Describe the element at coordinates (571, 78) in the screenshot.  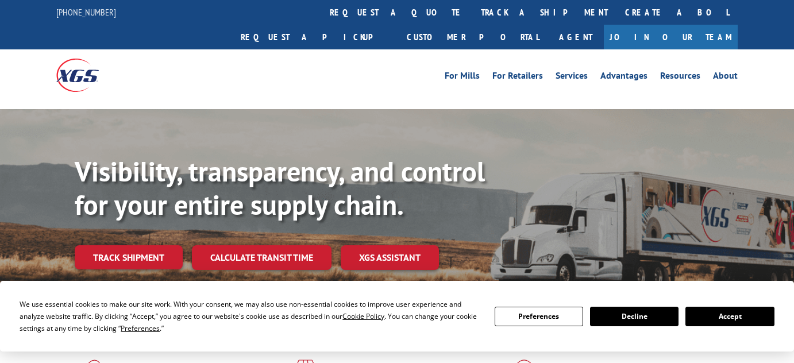
I see `a: Services` at that location.